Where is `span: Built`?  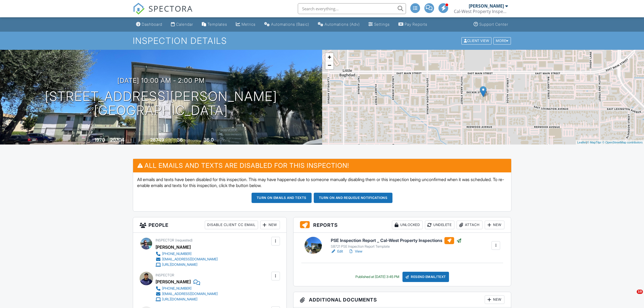 span: Built is located at coordinates (91, 140).